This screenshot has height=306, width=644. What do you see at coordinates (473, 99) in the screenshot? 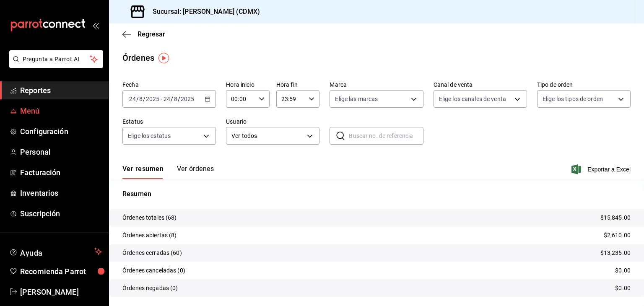
I see `span: Elige los canales de venta` at bounding box center [473, 99].